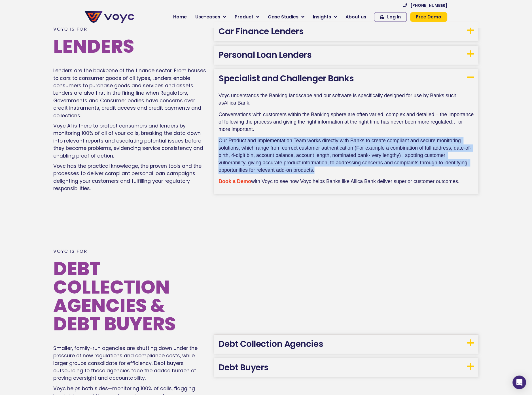 This screenshot has height=395, width=532. I want to click on span: Product, so click(244, 17).